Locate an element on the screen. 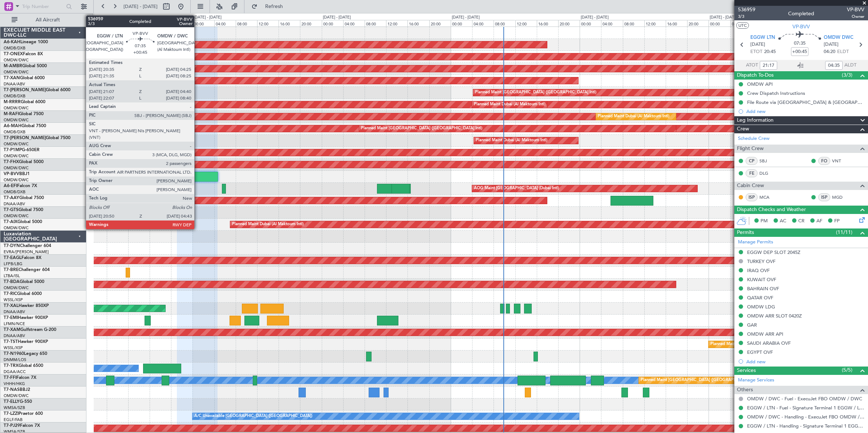 Image resolution: width=868 pixels, height=433 pixels. span: A6-EFI is located at coordinates (10, 186).